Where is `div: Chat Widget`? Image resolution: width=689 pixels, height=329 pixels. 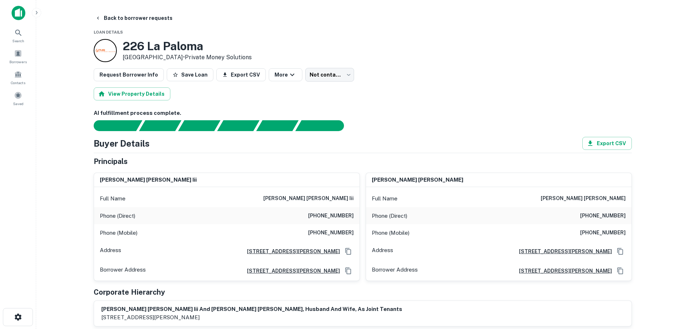 div: Chat Widget is located at coordinates (671, 289).